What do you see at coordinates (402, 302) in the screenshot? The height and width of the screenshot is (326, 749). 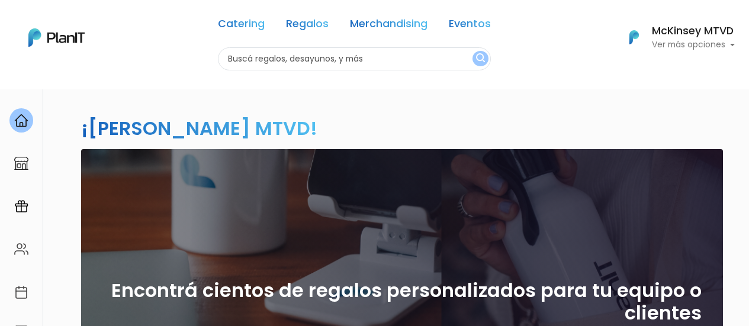 I see `h2: Encontrá cientos de regalos personalizados para tu equipo o clientes` at bounding box center [402, 302].